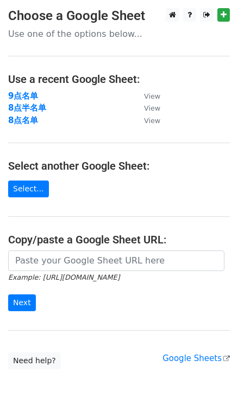  I want to click on a: 8点半名单, so click(27, 108).